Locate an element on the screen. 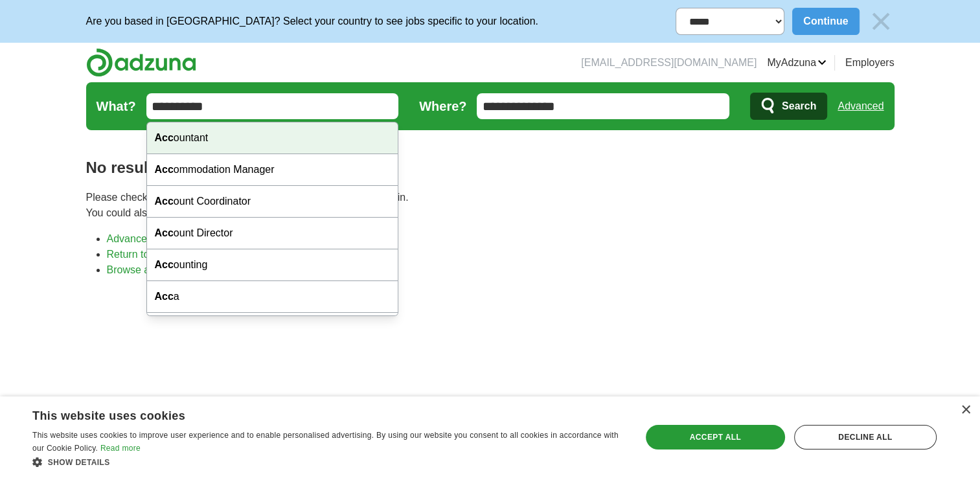 The width and height of the screenshot is (980, 478). a: Employers is located at coordinates (870, 63).